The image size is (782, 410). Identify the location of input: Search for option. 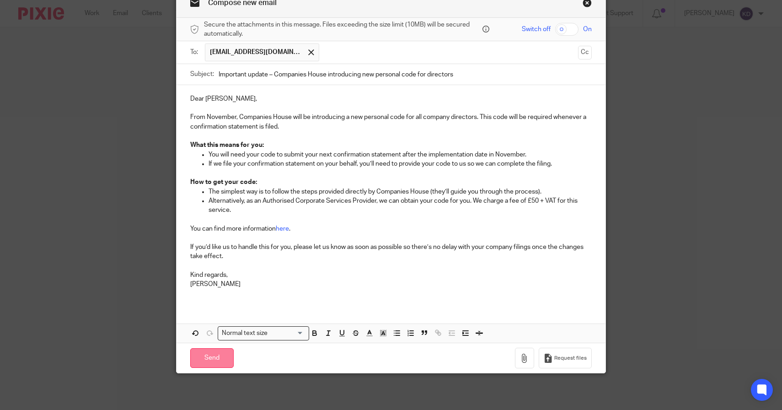
(287, 333).